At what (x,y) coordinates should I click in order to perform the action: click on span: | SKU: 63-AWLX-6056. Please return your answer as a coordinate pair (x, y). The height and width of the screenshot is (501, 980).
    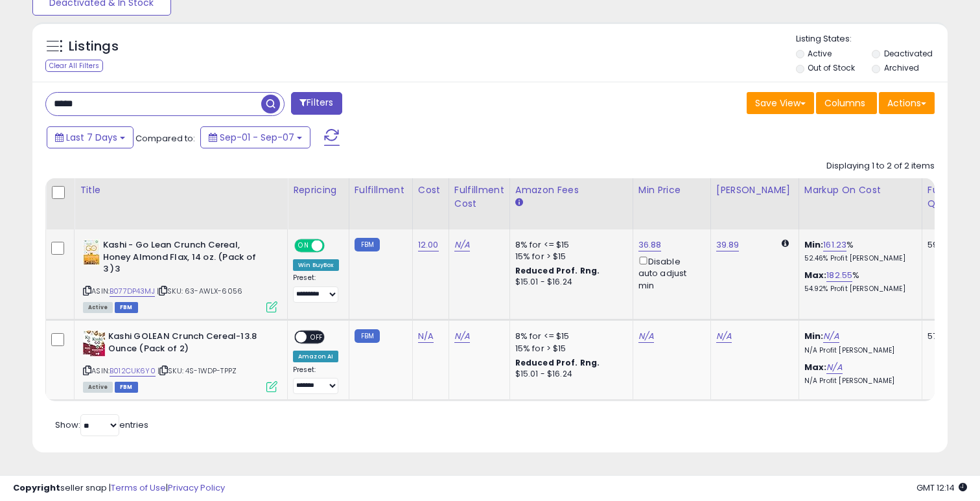
    Looking at the image, I should click on (200, 291).